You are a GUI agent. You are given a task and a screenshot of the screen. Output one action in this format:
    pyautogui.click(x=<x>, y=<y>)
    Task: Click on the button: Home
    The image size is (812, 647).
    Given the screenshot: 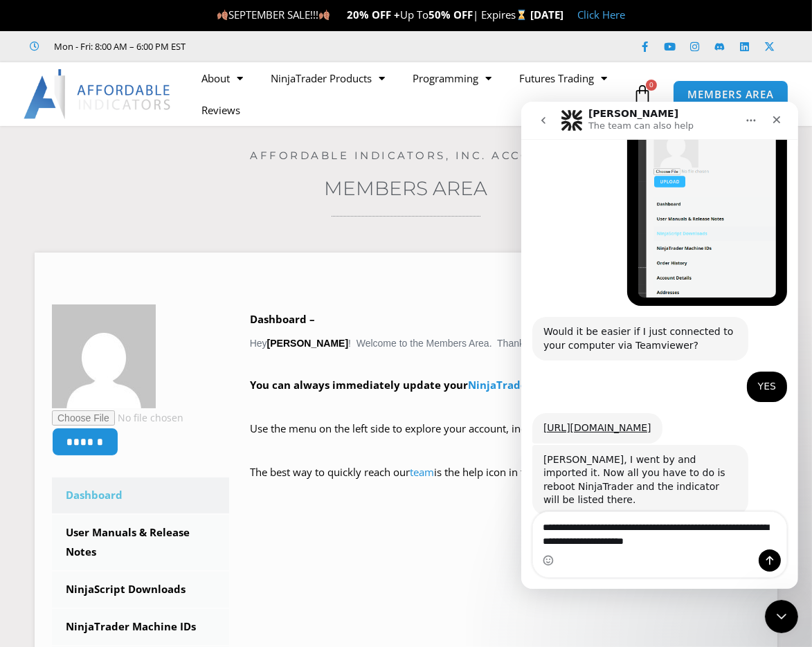 What is the action you would take?
    pyautogui.click(x=230, y=19)
    